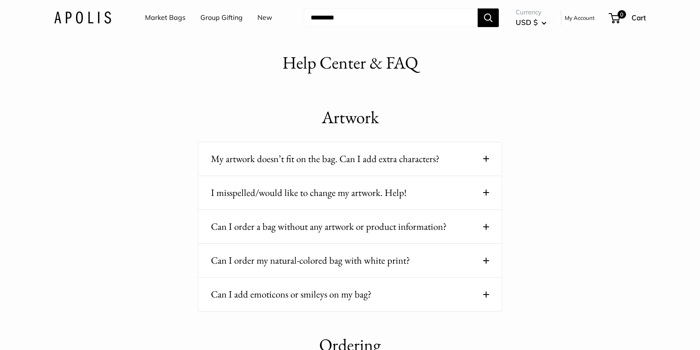 Image resolution: width=700 pixels, height=350 pixels. What do you see at coordinates (222, 18) in the screenshot?
I see `a: Group Gifting` at bounding box center [222, 18].